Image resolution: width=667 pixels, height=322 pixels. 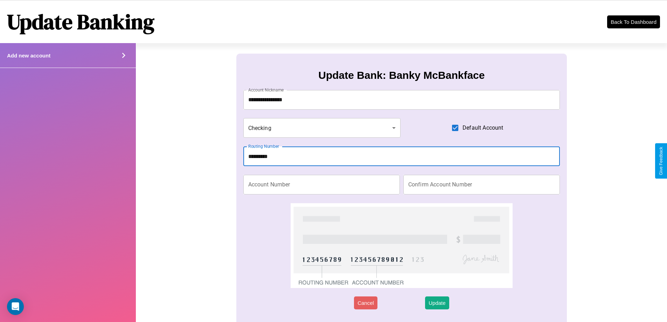 What do you see at coordinates (661, 161) in the screenshot?
I see `div: Give Feedback` at bounding box center [661, 161].